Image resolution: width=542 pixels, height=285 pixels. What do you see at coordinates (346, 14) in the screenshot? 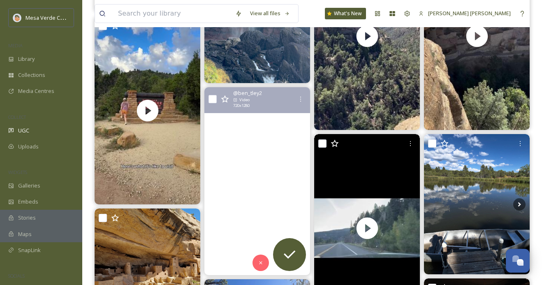
I see `div: What's New` at bounding box center [346, 14].